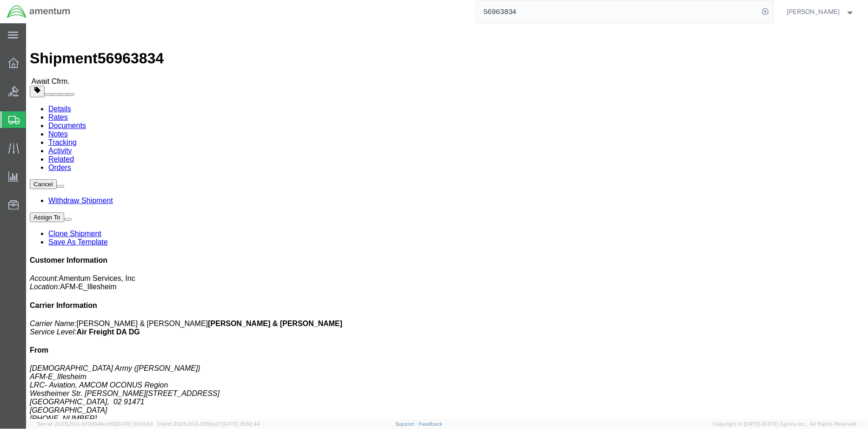 The height and width of the screenshot is (429, 868). I want to click on span: Client: 2025.20.0-035ba07, so click(209, 424).